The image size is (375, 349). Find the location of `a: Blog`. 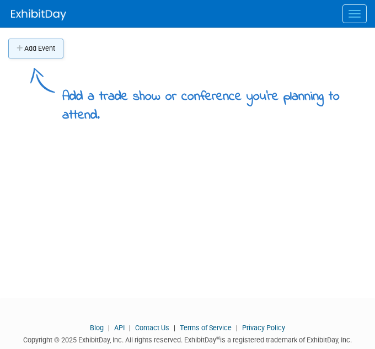

a: Blog is located at coordinates (96, 327).